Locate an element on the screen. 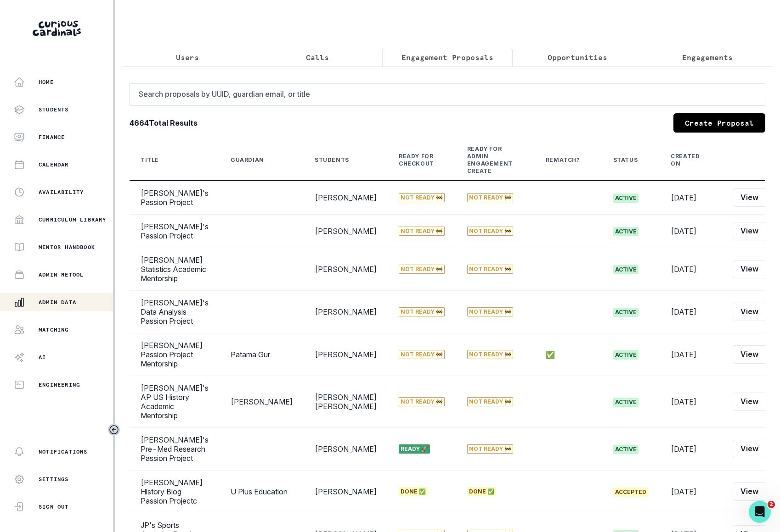 Image resolution: width=780 pixels, height=532 pixels. p: Sign Out is located at coordinates (54, 507).